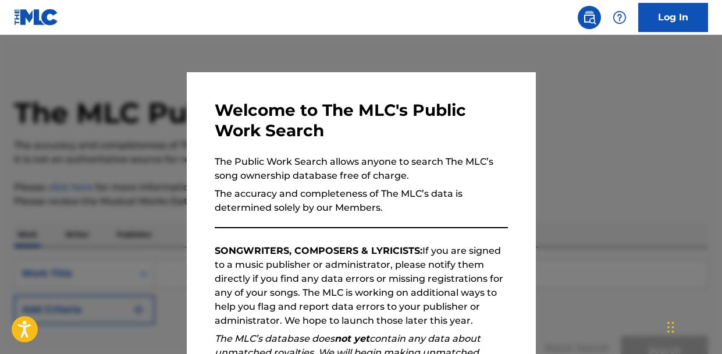 This screenshot has width=722, height=354. What do you see at coordinates (620, 17) in the screenshot?
I see `img: help` at bounding box center [620, 17].